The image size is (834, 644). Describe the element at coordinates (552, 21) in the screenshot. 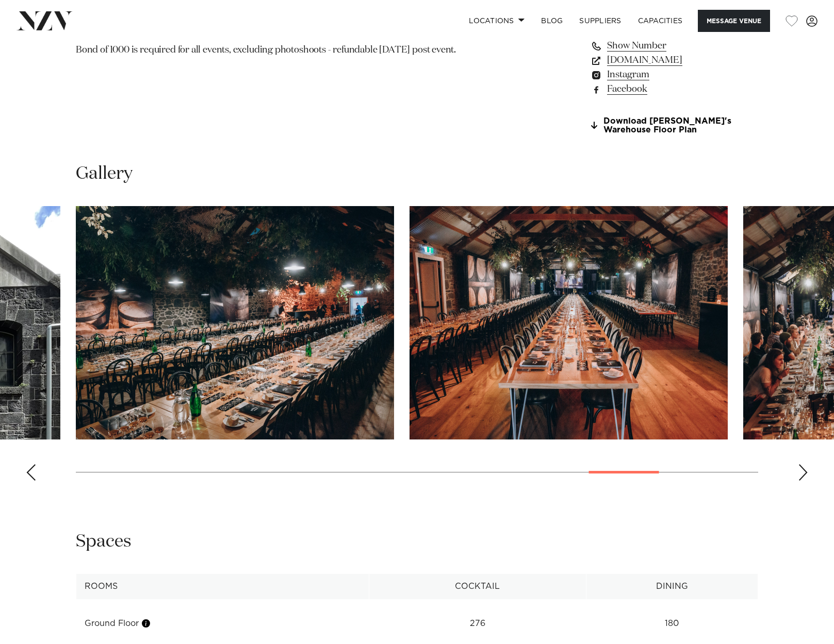

I see `a: BLOG` at that location.